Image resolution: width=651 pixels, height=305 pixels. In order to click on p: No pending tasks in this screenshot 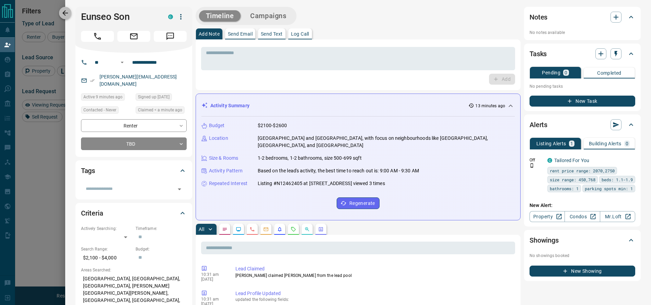, I will do `click(582, 86)`.